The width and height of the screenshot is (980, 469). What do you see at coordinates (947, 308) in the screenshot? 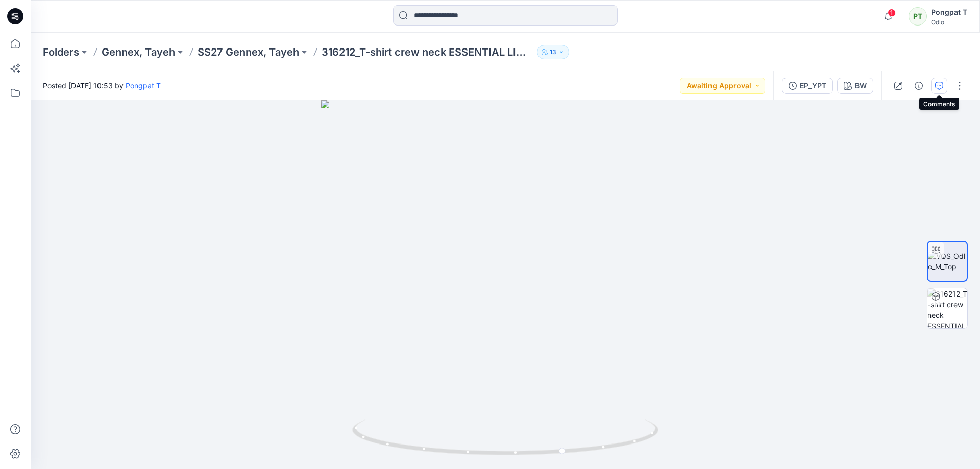
I see `img: 316212_T-shirt crew neck ESSENTIAL LINENCOOL_EP_YPT-1 BW` at bounding box center [947, 308].